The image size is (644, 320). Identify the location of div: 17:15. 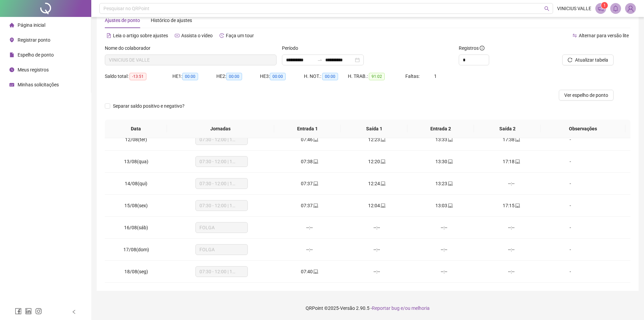
(511, 205).